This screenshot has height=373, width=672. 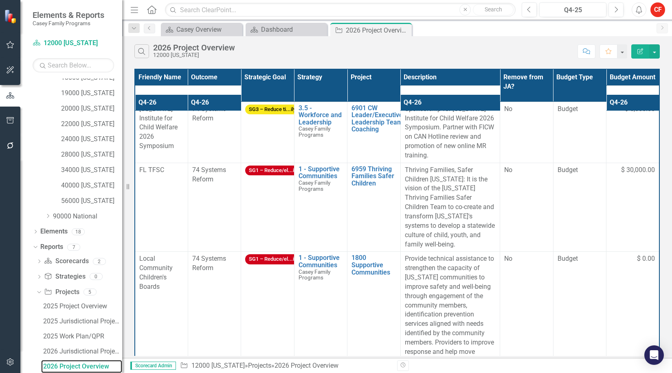 What do you see at coordinates (74, 247) in the screenshot?
I see `div: 7` at bounding box center [74, 247].